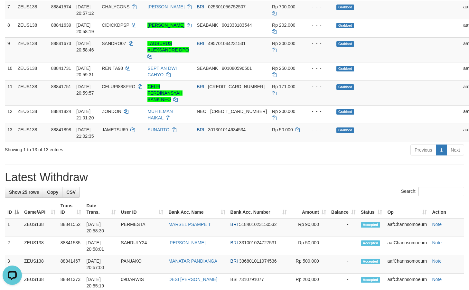 Image resolution: width=469 pixels, height=290 pixels. Describe the element at coordinates (71, 192) in the screenshot. I see `span: CSV` at that location.